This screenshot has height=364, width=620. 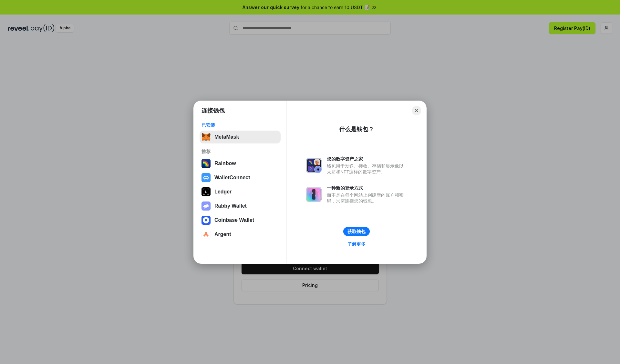 What do you see at coordinates (223, 234) in the screenshot?
I see `div: Argent` at bounding box center [223, 234].